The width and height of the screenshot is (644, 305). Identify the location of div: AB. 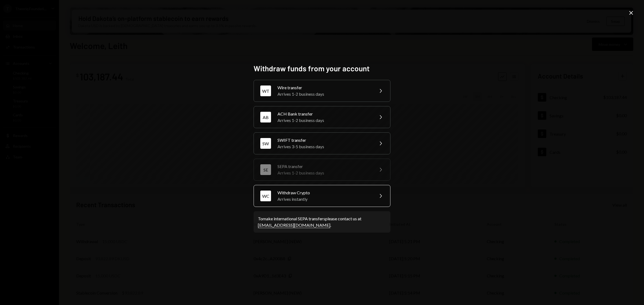
(266, 117).